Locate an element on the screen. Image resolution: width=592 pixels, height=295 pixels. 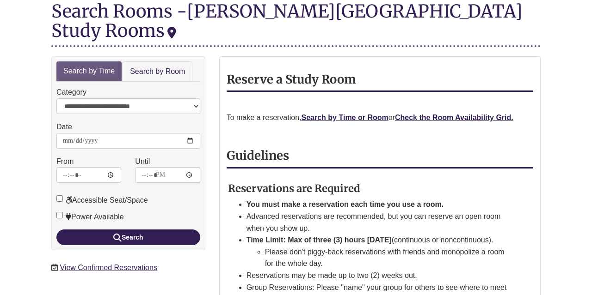
strong: You must make a reservation each time you use a room. is located at coordinates (345, 204).